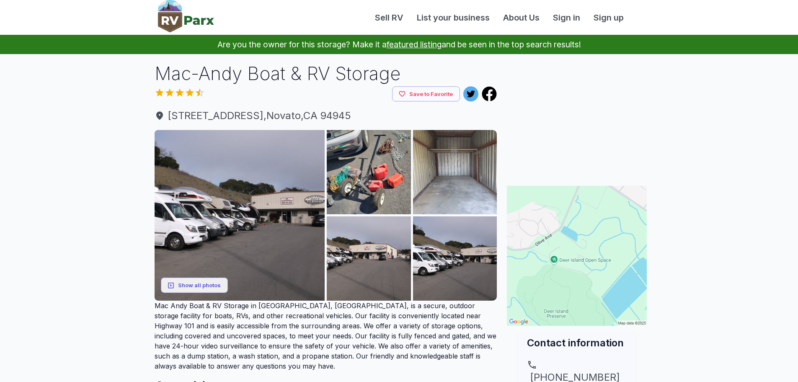 This screenshot has width=798, height=382. I want to click on button: Show all photos, so click(194, 285).